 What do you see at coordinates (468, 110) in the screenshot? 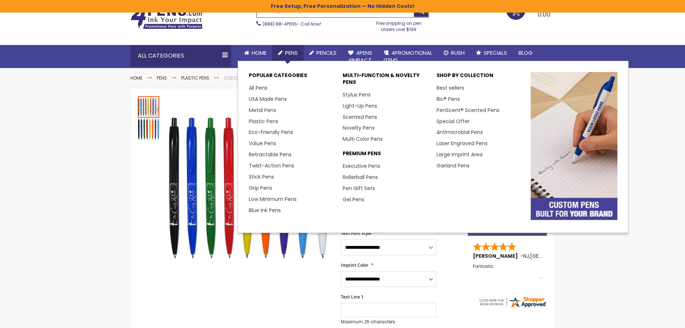
I see `a: PenScent® Scented Pens` at bounding box center [468, 110].